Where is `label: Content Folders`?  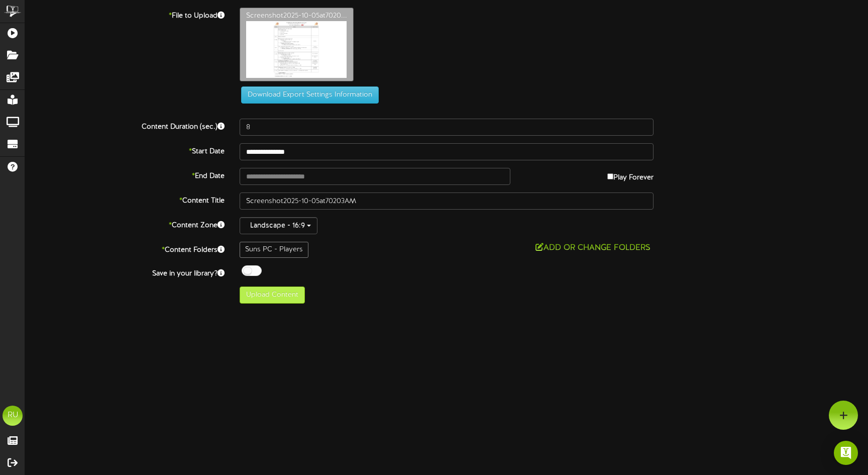 label: Content Folders is located at coordinates (124, 248).